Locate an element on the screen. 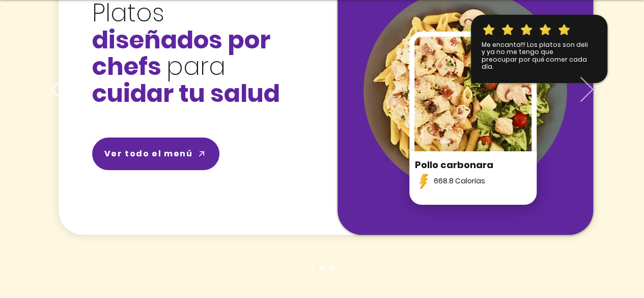  span: 668.8 Calorías is located at coordinates (459, 181).